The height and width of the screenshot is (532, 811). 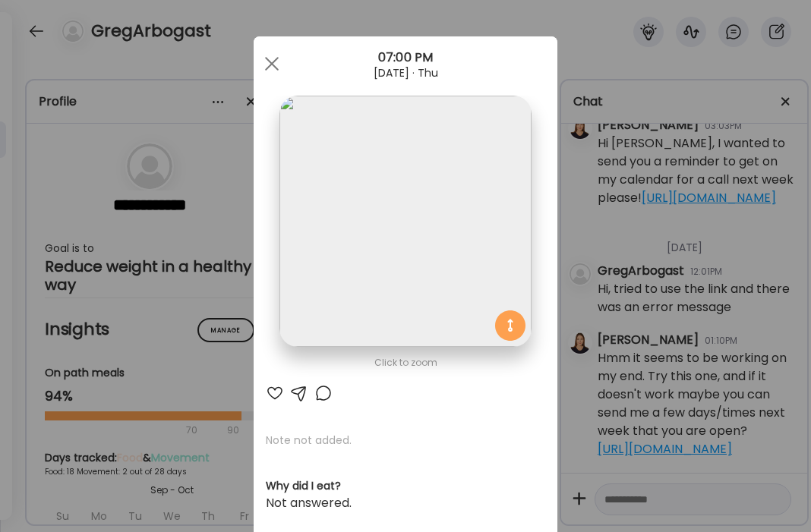 I want to click on div: Click to zoom, so click(x=406, y=363).